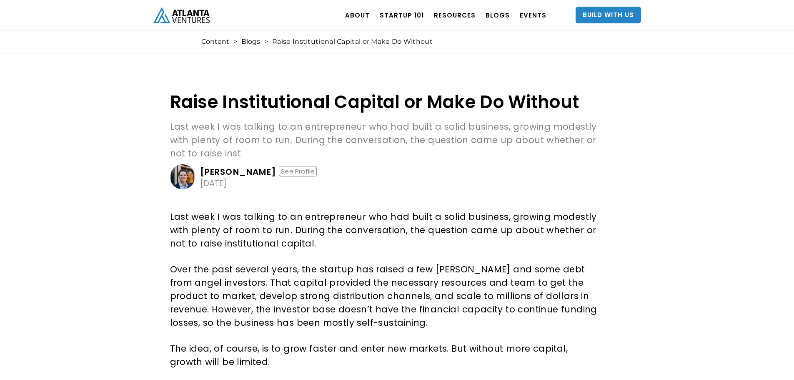 The width and height of the screenshot is (794, 380). What do you see at coordinates (357, 15) in the screenshot?
I see `a: ABOUT` at bounding box center [357, 15].